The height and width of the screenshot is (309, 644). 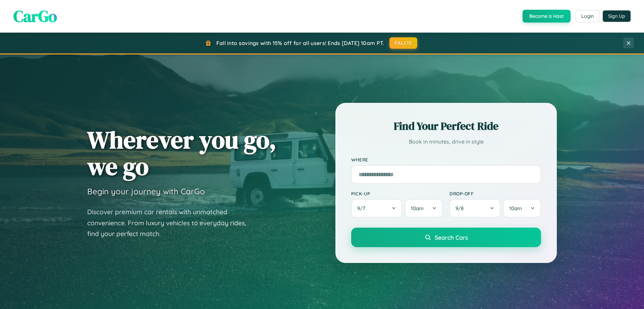 I want to click on label: Pick-up, so click(x=397, y=193).